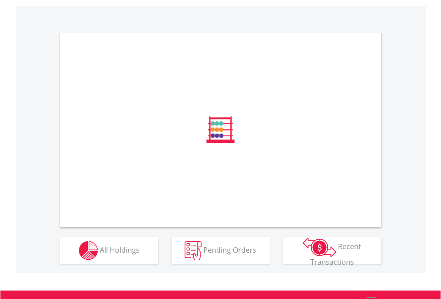  Describe the element at coordinates (109, 250) in the screenshot. I see `button: All Holdings` at that location.